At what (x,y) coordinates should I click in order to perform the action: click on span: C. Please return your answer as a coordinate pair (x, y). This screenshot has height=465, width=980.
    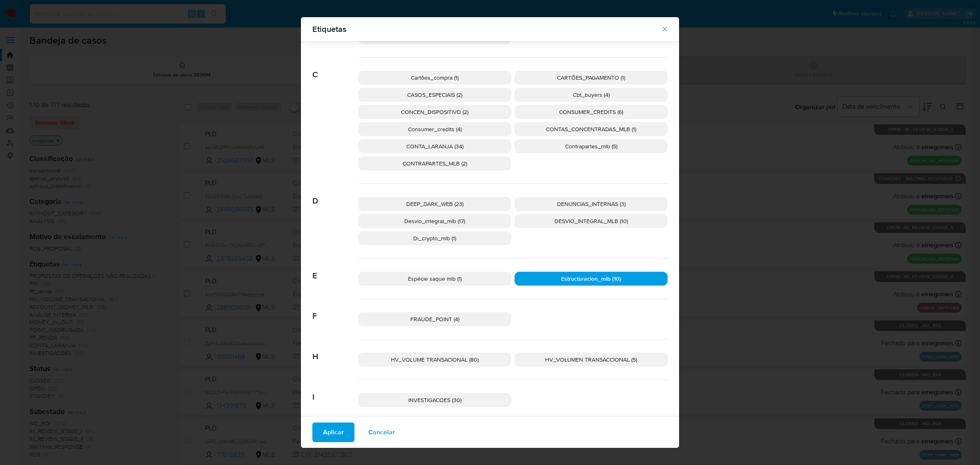
    Looking at the image, I should click on (335, 68).